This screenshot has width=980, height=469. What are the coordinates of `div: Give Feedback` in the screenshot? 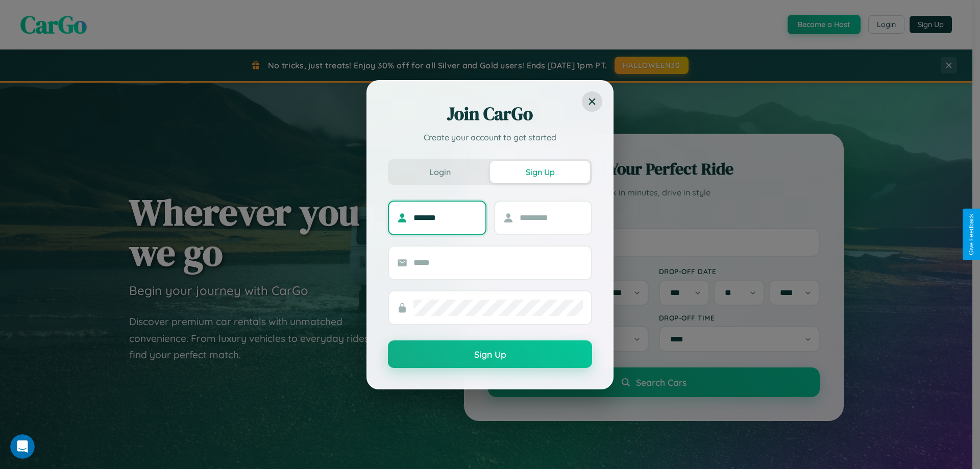 It's located at (971, 234).